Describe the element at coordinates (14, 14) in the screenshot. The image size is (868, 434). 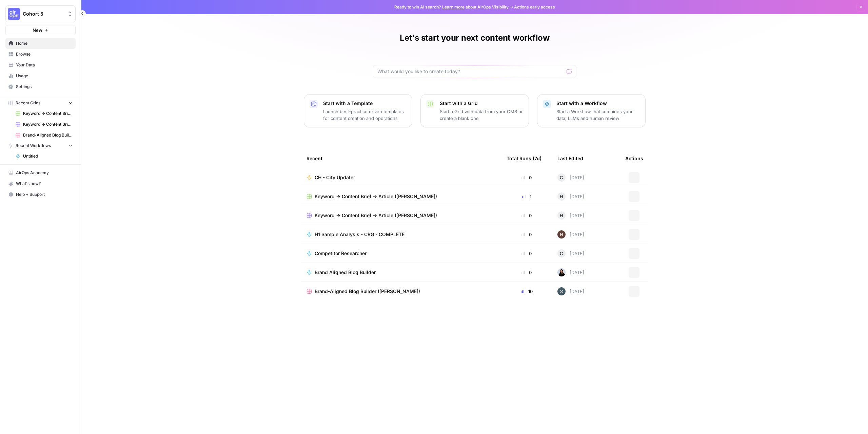
I see `img: Cohort 5 Logo` at that location.